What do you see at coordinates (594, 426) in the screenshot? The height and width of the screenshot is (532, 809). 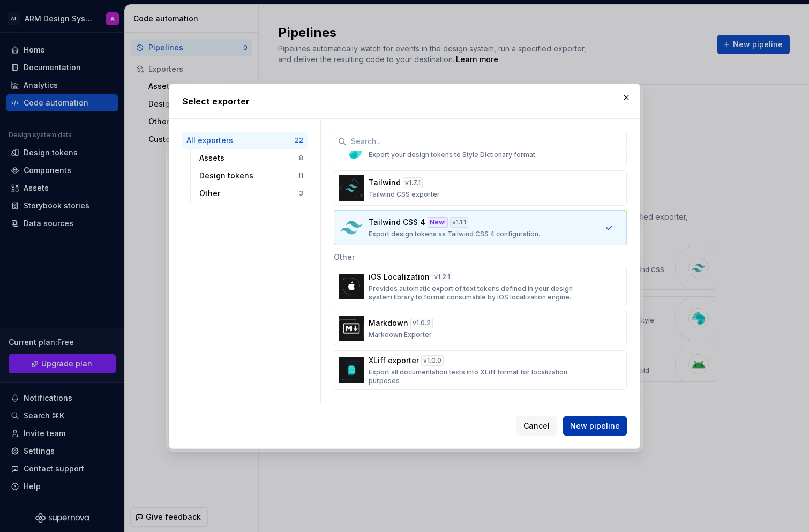 I see `button: New pipeline` at bounding box center [594, 426].